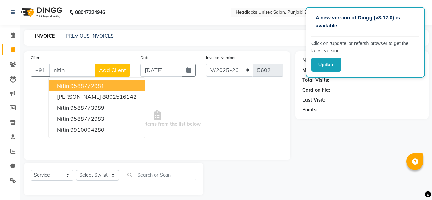 The width and height of the screenshot is (432, 200). What do you see at coordinates (157, 119) in the screenshot?
I see `span: Select & add items from the list below` at bounding box center [157, 119].